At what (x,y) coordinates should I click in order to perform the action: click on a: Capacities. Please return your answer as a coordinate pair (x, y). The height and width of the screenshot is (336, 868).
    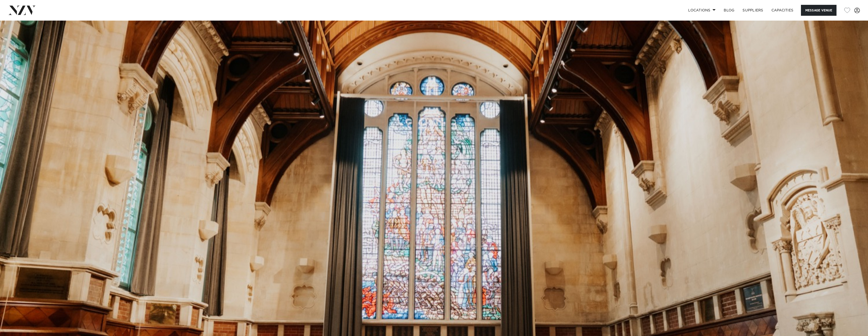
    Looking at the image, I should click on (782, 10).